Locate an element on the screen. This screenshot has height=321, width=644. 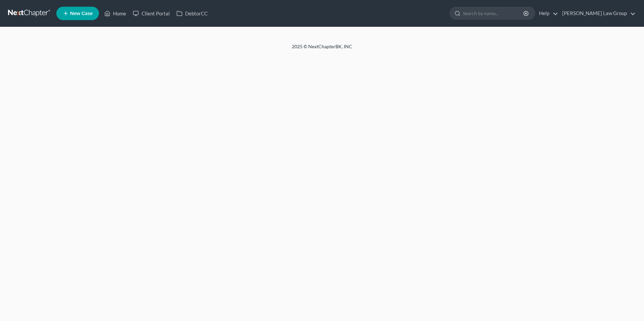
a: Client Portal is located at coordinates (152, 14).